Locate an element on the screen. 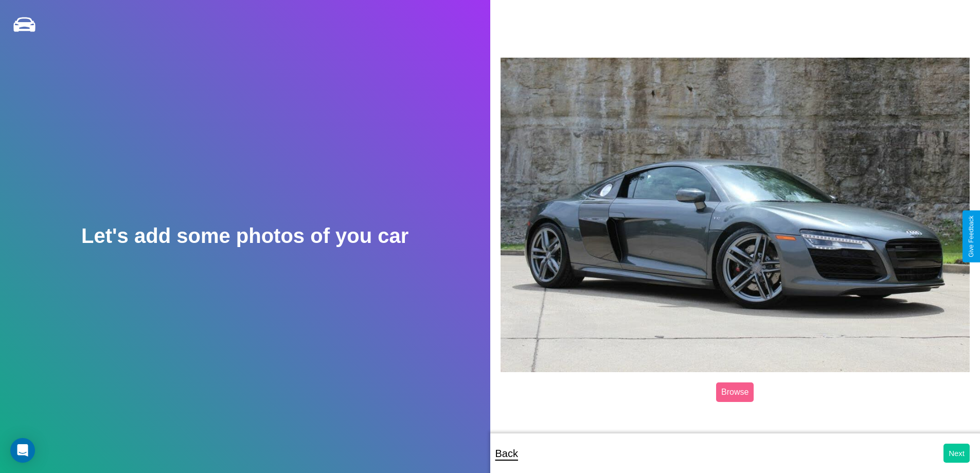  p: Back is located at coordinates (507, 453).